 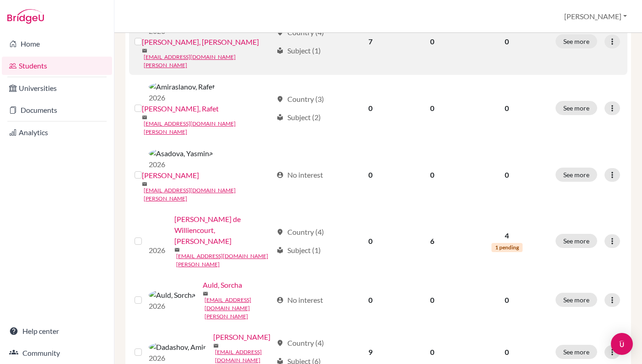 What do you see at coordinates (56, 331) in the screenshot?
I see `a: Help center` at bounding box center [56, 331].